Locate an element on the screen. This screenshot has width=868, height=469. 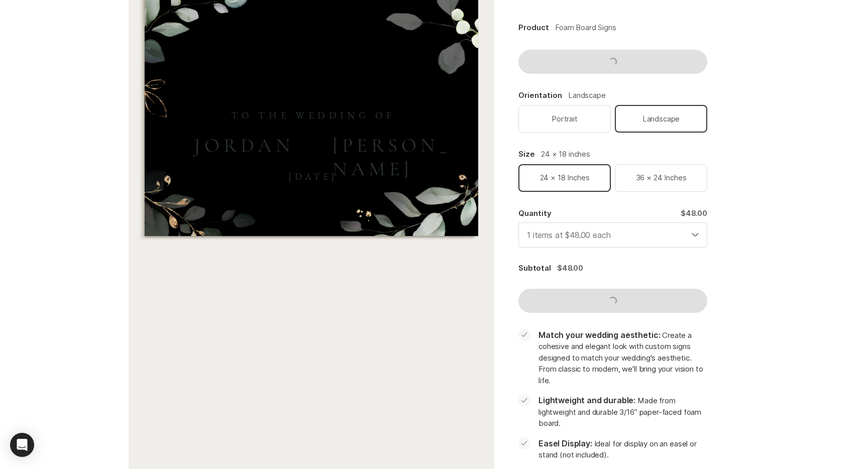
p: Subtotal is located at coordinates (535, 268).